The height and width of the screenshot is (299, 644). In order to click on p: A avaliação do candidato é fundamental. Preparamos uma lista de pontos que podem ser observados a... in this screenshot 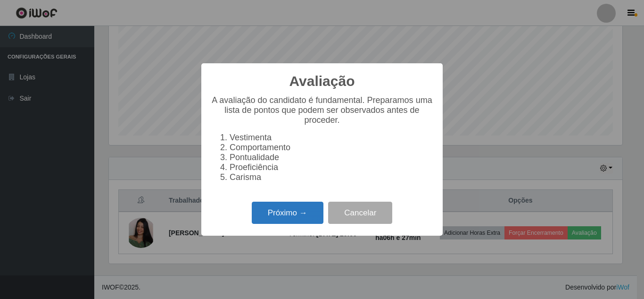, I will do `click(322, 110)`.